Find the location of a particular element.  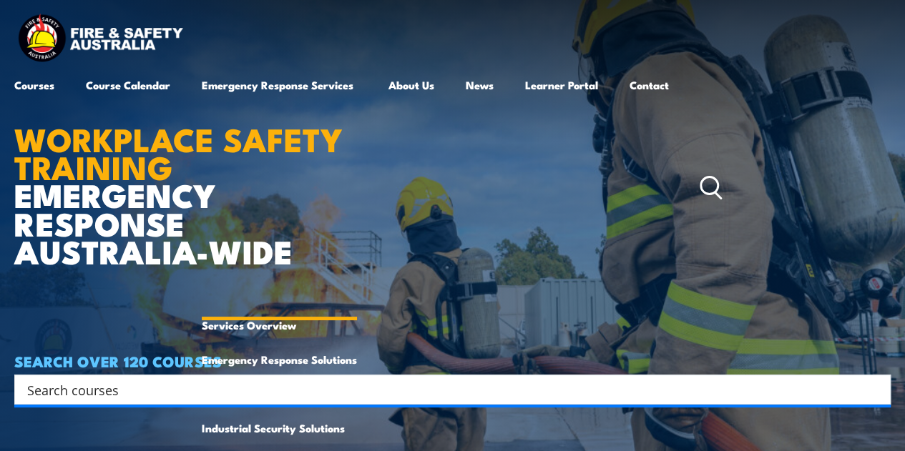

a: About Us is located at coordinates (411, 188).